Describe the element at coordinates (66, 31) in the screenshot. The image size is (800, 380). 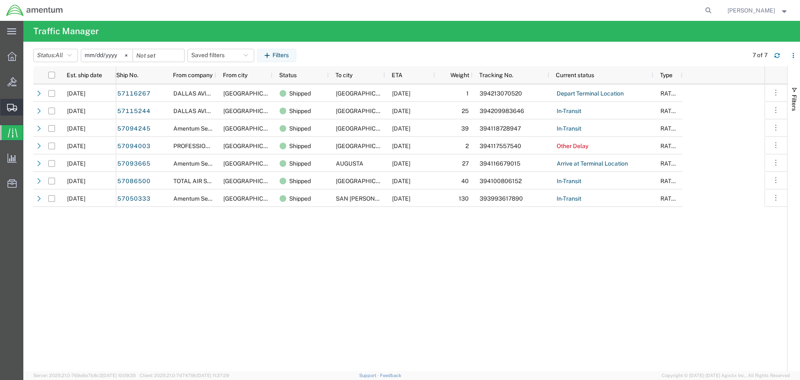
I see `h4: Traffic Manager` at that location.